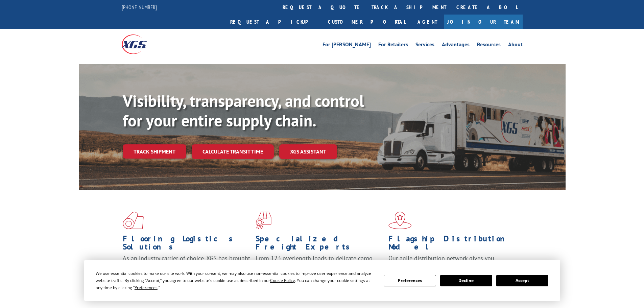  Describe the element at coordinates (243, 111) in the screenshot. I see `b: Visibility, transparency, and control for your entire supply chain.` at that location.